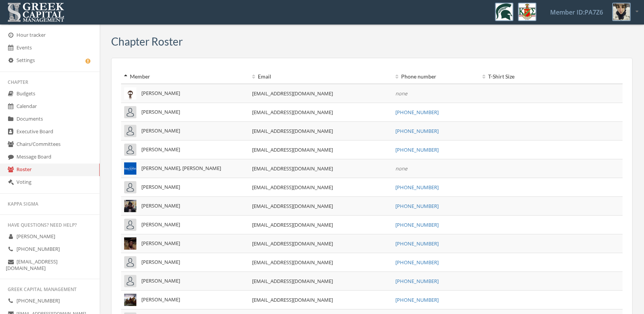  I want to click on a: Member ID: PA7Z6, so click(577, 13).